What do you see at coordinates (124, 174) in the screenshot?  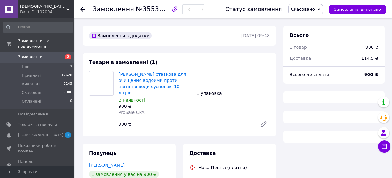 I see `div: 1 замовлення у вас на 900 ₴` at bounding box center [124, 174].